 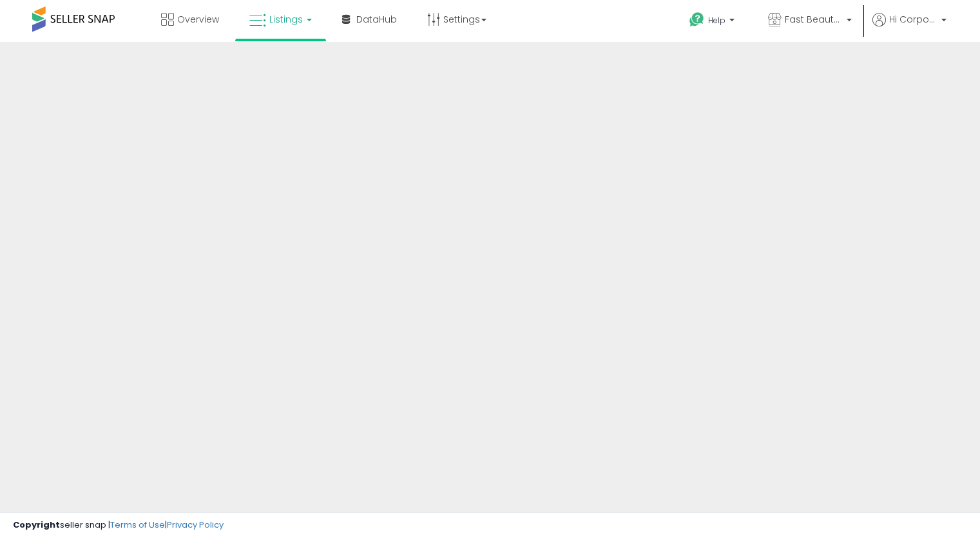 What do you see at coordinates (36, 524) in the screenshot?
I see `strong: Copyright` at bounding box center [36, 524].